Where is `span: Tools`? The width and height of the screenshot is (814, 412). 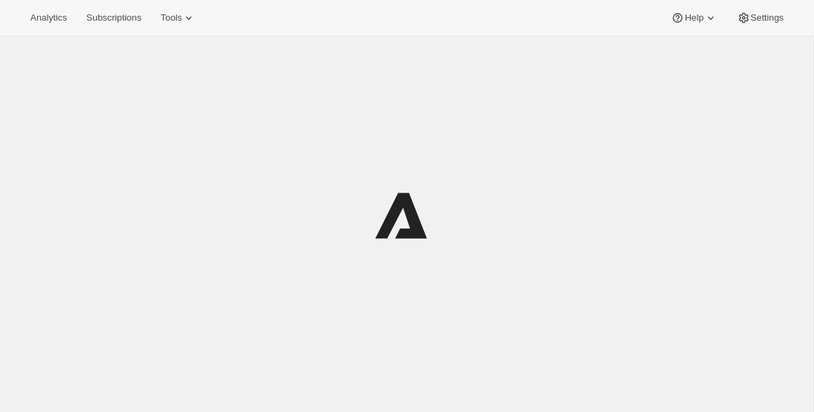 span: Tools is located at coordinates (171, 18).